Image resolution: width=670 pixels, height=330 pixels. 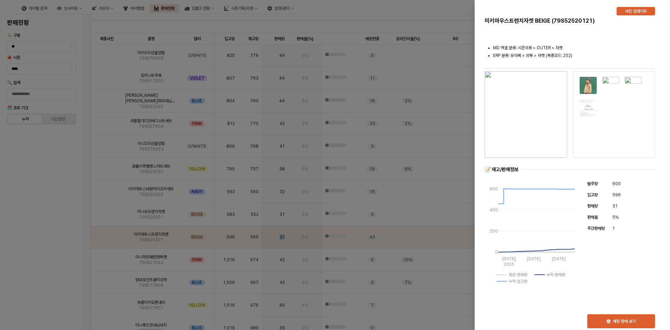 I want to click on li: ERP 분류: 유아복 > 외투 > 쟈켓 (복종코드: 252), so click(x=574, y=55).